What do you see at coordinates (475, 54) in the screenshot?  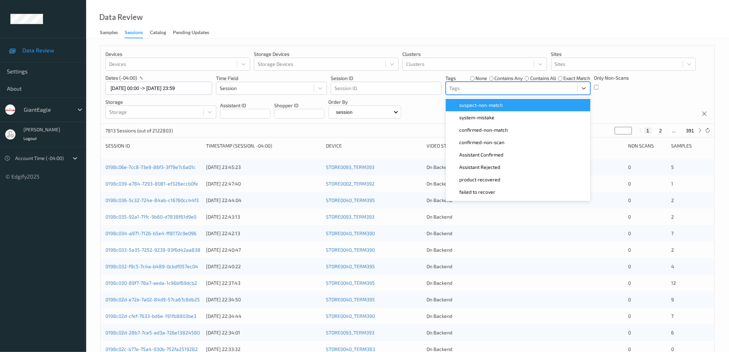 I see `p: Clusters` at bounding box center [475, 54].